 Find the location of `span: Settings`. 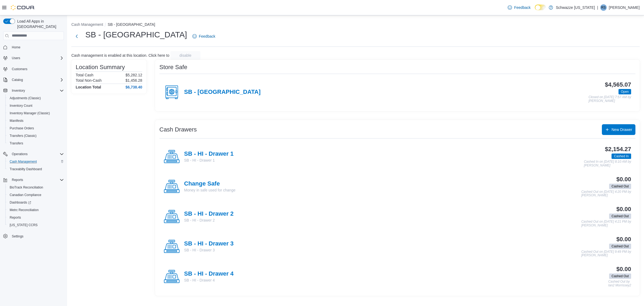

span: Settings is located at coordinates (18, 236).